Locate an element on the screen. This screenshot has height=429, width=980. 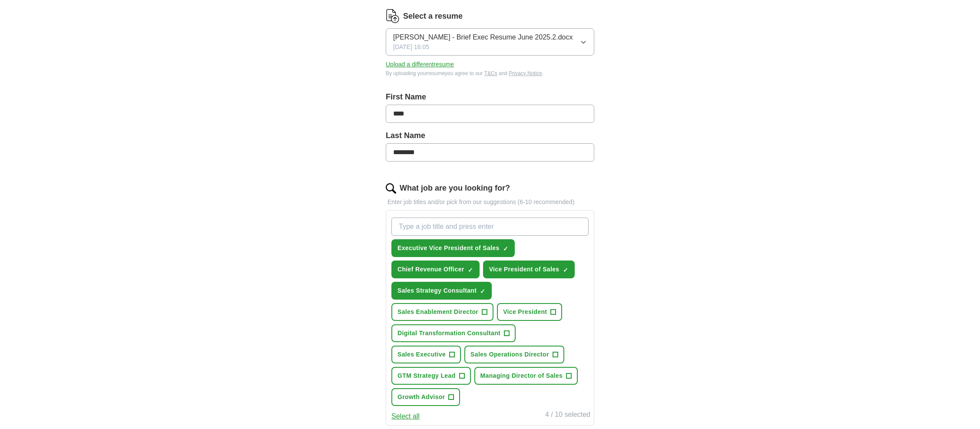
label: What job are you looking for? is located at coordinates (455, 188).